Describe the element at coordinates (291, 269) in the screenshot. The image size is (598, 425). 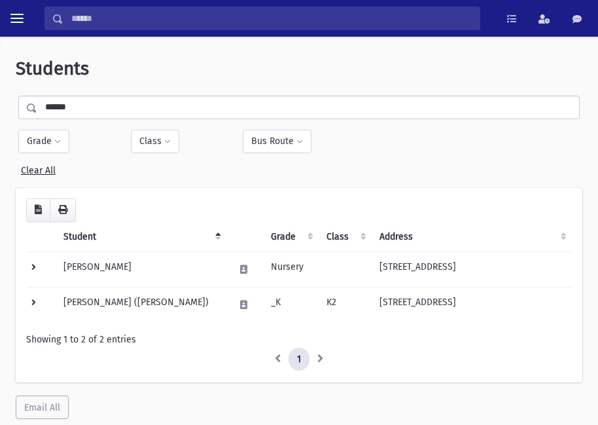
I see `td: Nursery` at that location.